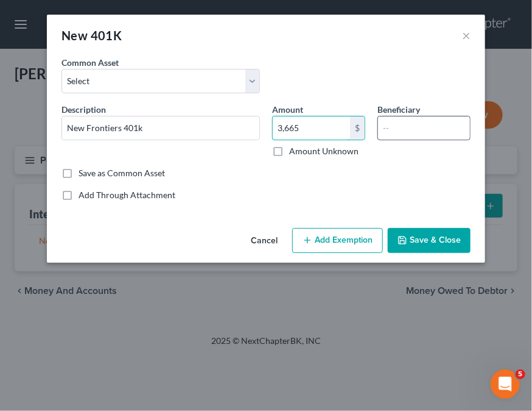 This screenshot has width=532, height=411. Describe the element at coordinates (287, 109) in the screenshot. I see `label: Amount` at that location.